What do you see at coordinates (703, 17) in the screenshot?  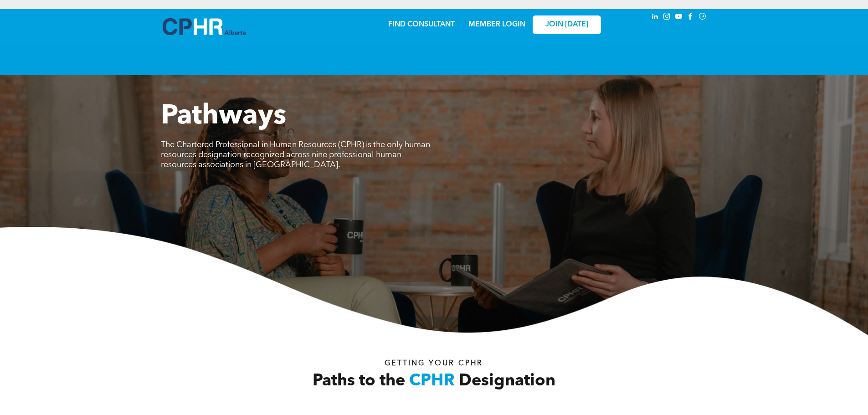 I see `a: Social network` at bounding box center [703, 17].